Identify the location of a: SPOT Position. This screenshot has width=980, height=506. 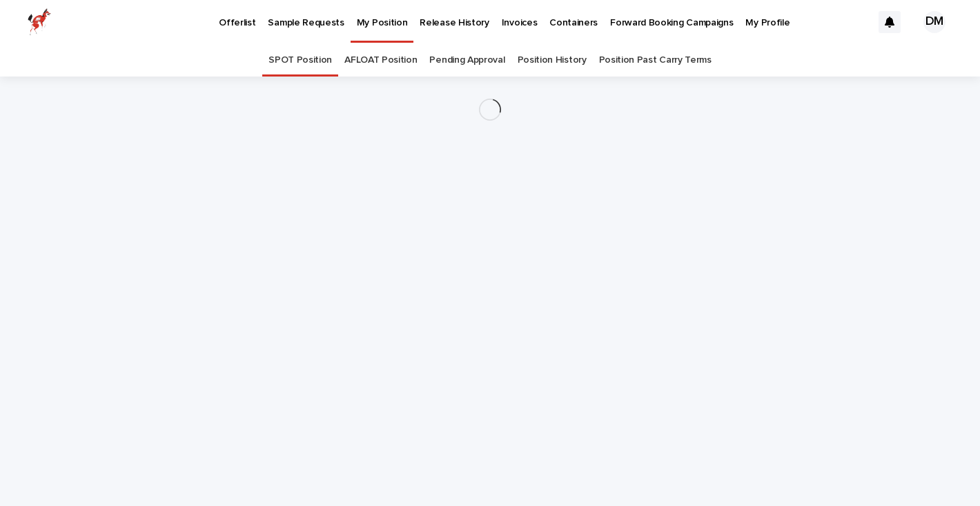
(301, 60).